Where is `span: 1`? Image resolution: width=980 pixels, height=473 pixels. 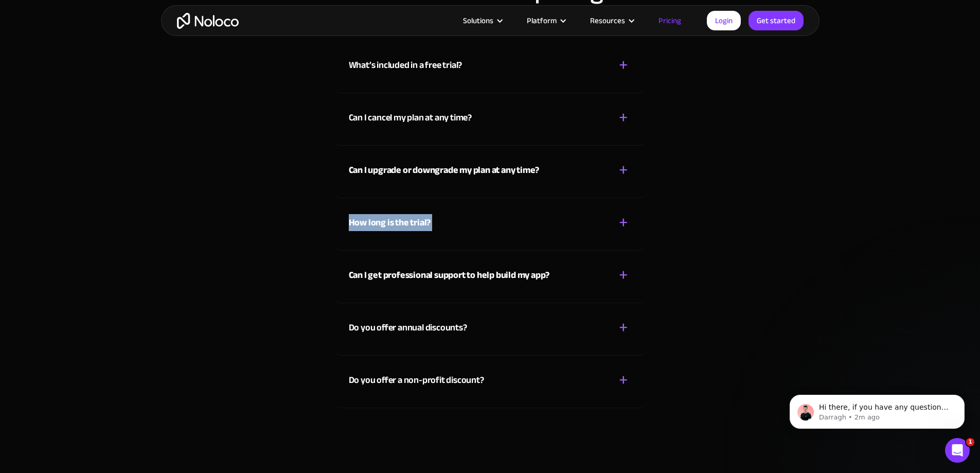 span: 1 is located at coordinates (970, 442).